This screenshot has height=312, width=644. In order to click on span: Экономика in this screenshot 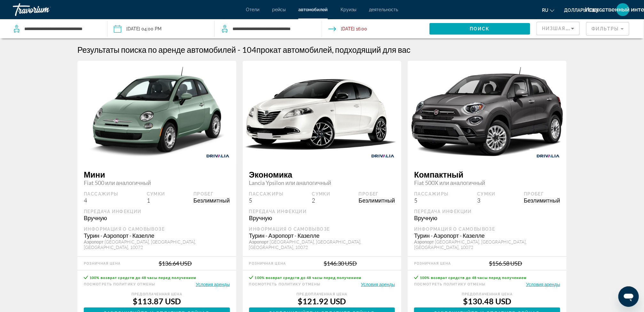, I will do `click(322, 174)`.